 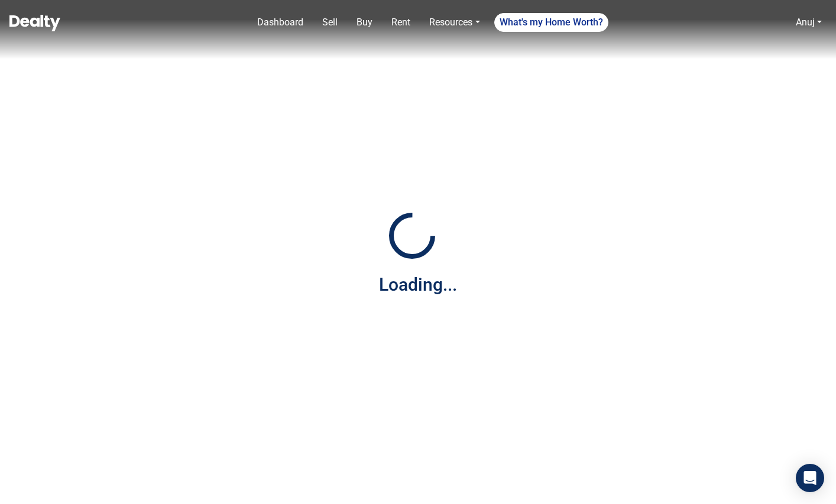 I want to click on a: Rent, so click(x=401, y=23).